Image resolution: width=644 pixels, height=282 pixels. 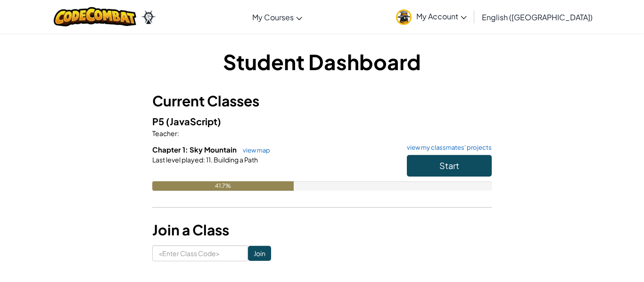 What do you see at coordinates (195, 149) in the screenshot?
I see `span: Chapter 1: Sky Mountain` at bounding box center [195, 149].